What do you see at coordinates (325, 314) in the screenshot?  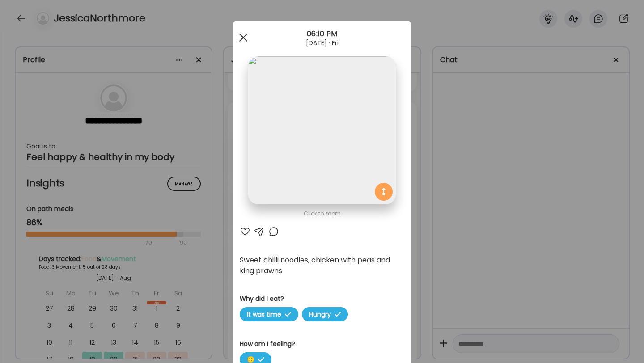 I see `span: Hungry` at bounding box center [325, 314].